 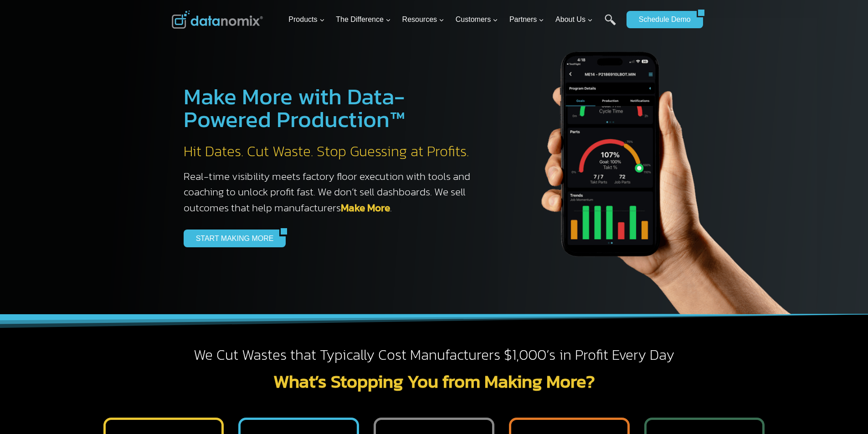 What do you see at coordinates (434, 381) in the screenshot?
I see `h2: What’s Stopping You from Making More?` at bounding box center [434, 381].